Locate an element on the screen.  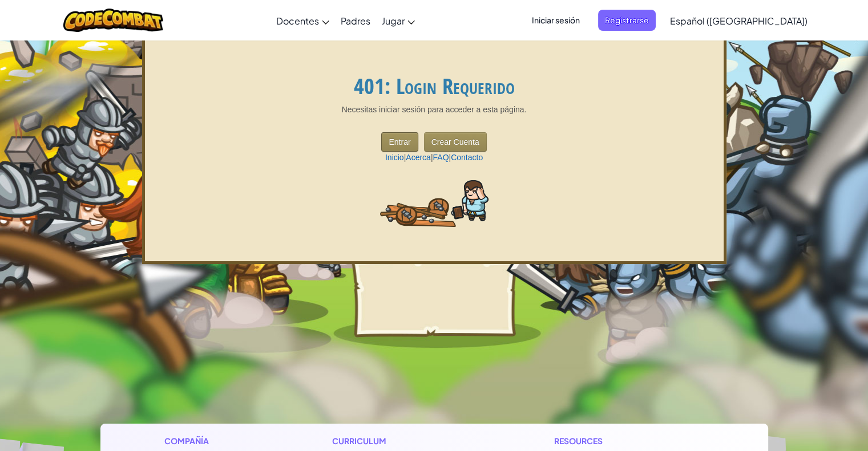
h1: Compañía is located at coordinates (212, 441).